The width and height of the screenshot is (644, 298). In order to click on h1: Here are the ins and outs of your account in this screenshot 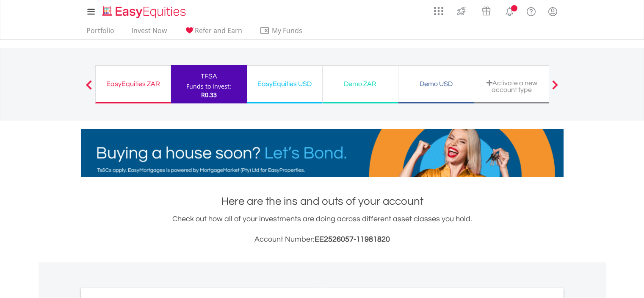, I will do `click(322, 201)`.